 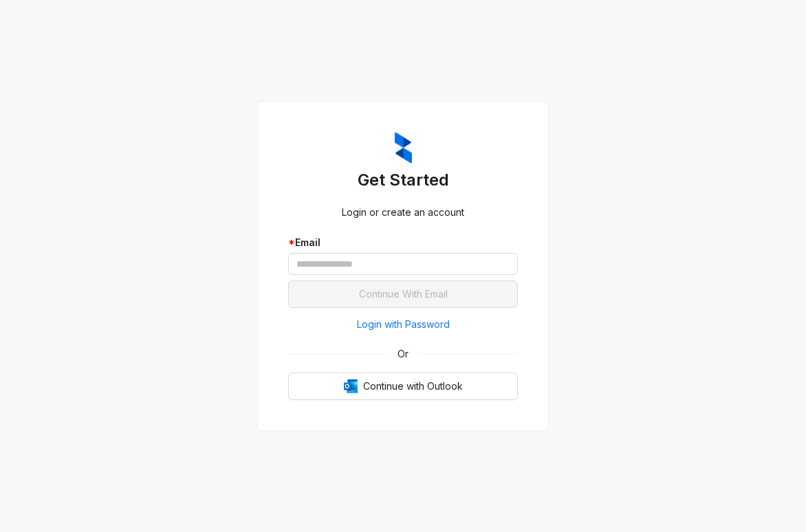 I want to click on span: Continue with Outlook, so click(x=413, y=386).